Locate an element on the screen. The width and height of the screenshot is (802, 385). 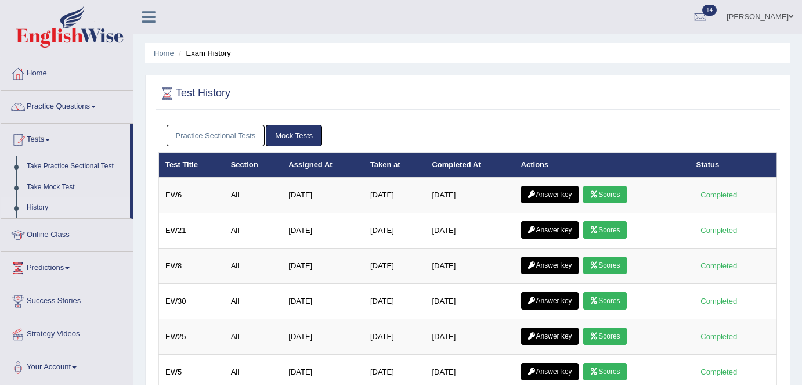
td: EW21 is located at coordinates (192, 231).